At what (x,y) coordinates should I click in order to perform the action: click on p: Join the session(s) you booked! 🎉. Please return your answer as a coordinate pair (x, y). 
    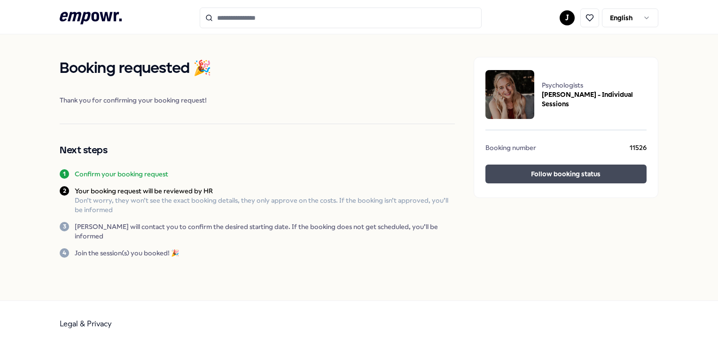
    Looking at the image, I should click on (127, 253).